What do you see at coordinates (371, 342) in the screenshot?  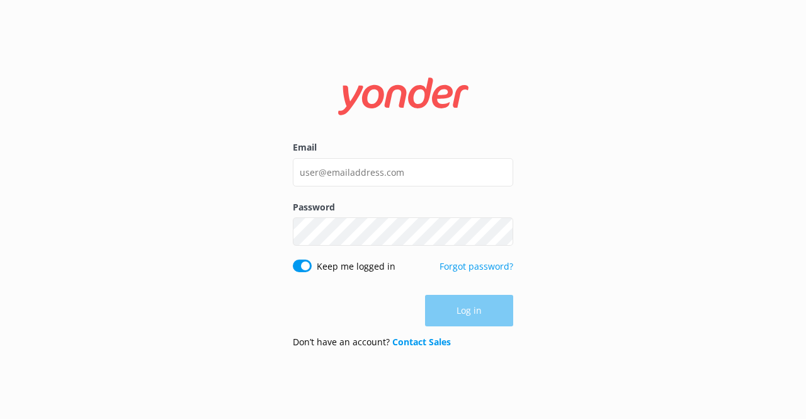 I see `p: Don’t have an account?` at bounding box center [371, 342].